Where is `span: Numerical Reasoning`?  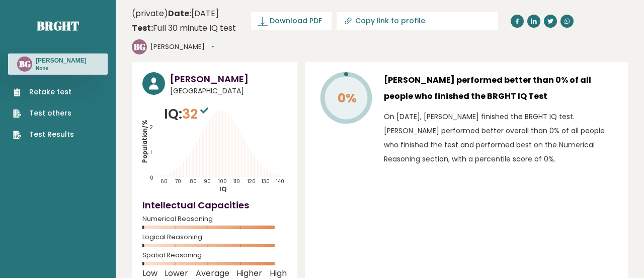 span: Numerical Reasoning is located at coordinates (215, 219).